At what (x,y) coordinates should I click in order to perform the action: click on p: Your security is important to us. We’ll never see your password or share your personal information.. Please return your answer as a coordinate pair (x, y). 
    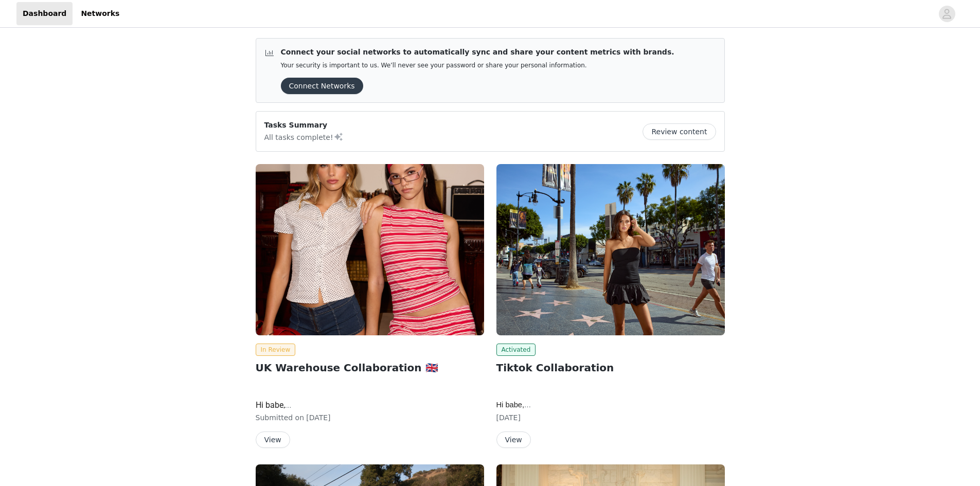
    Looking at the image, I should click on (478, 65).